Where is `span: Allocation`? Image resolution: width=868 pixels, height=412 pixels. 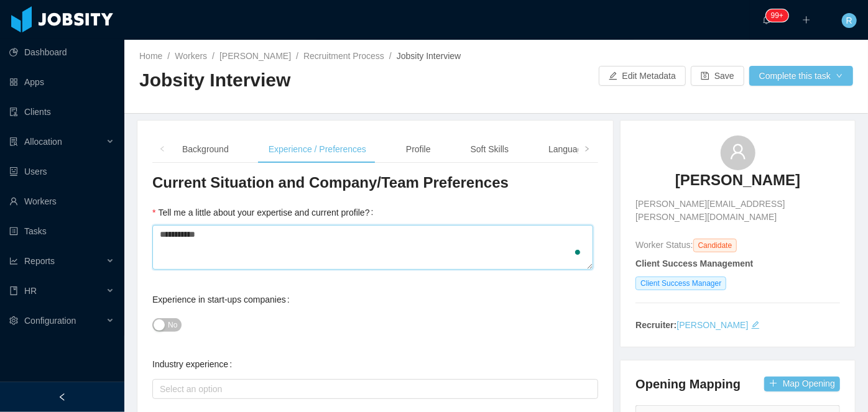 span: Allocation is located at coordinates (43, 142).